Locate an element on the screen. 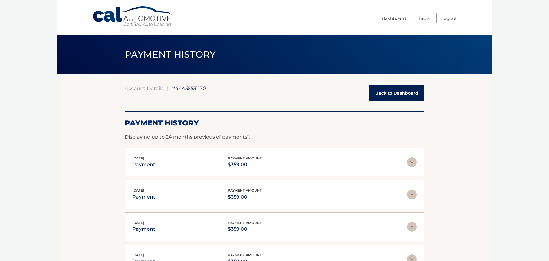  p: Displaying up to 24 months previous of payments*. is located at coordinates (275, 137).